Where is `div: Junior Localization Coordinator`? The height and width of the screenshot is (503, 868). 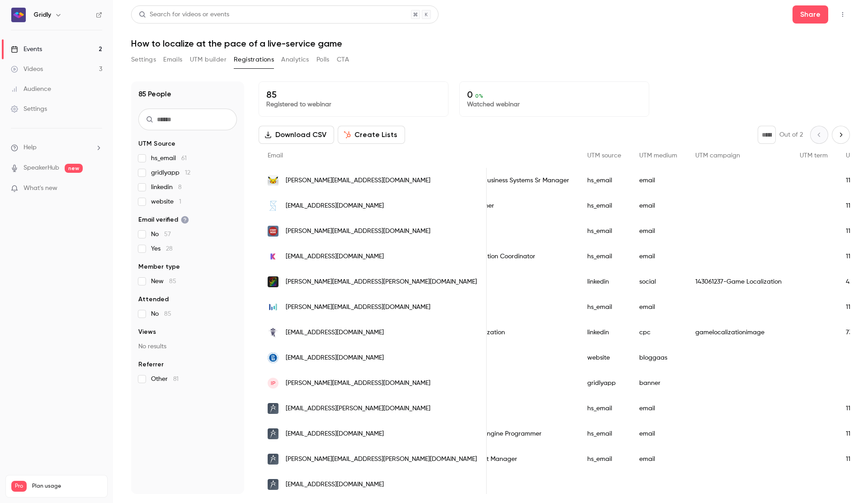 div: Junior Localization Coordinator is located at coordinates (506, 256).